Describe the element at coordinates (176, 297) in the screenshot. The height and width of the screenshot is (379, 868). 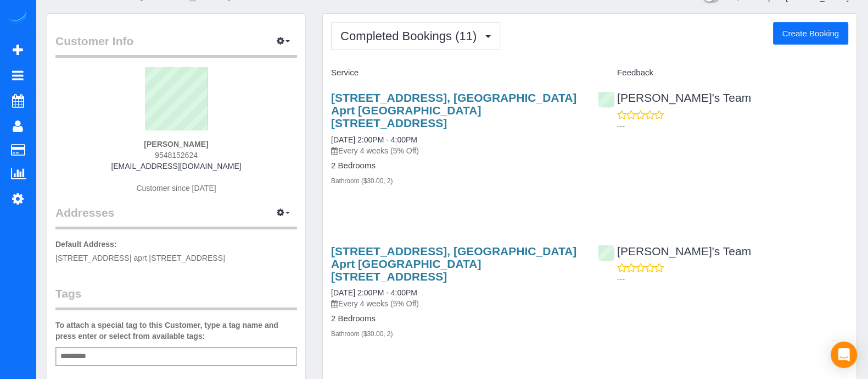
I see `legend: Tags` at that location.